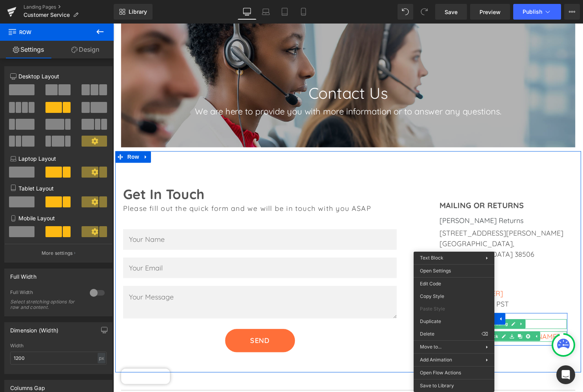  Describe the element at coordinates (364, 283) in the screenshot. I see `font: 9:00AM - 6:00PM PST` at that location.